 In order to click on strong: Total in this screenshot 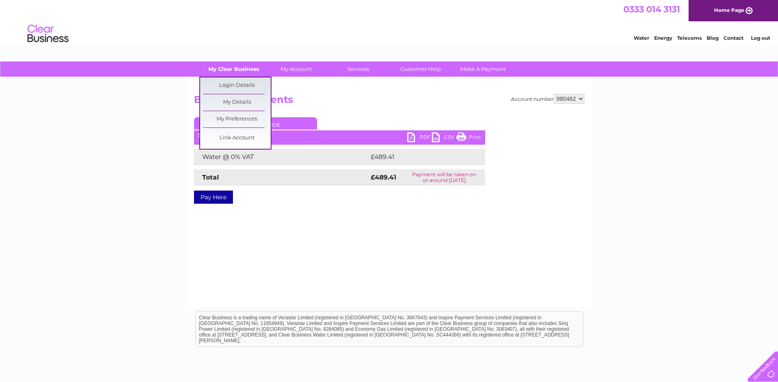, I will do `click(210, 177)`.